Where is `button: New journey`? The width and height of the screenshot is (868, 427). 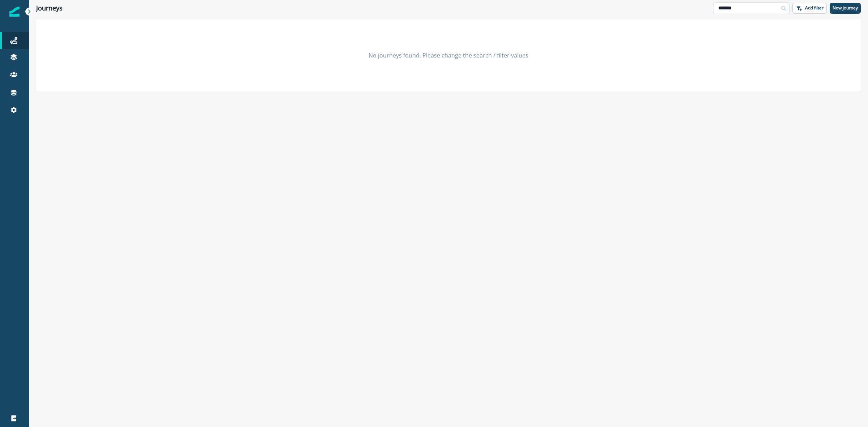 button: New journey is located at coordinates (845, 8).